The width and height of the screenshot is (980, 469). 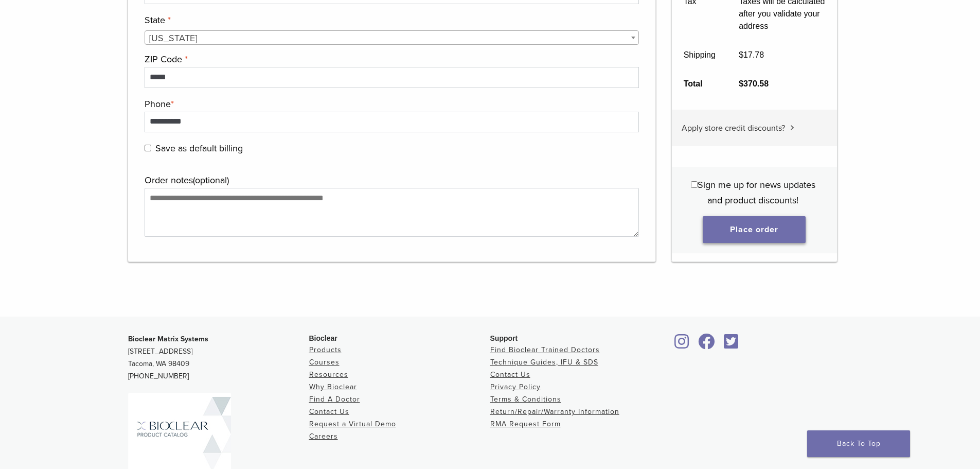 What do you see at coordinates (392, 38) in the screenshot?
I see `span: Minnesota` at bounding box center [392, 38].